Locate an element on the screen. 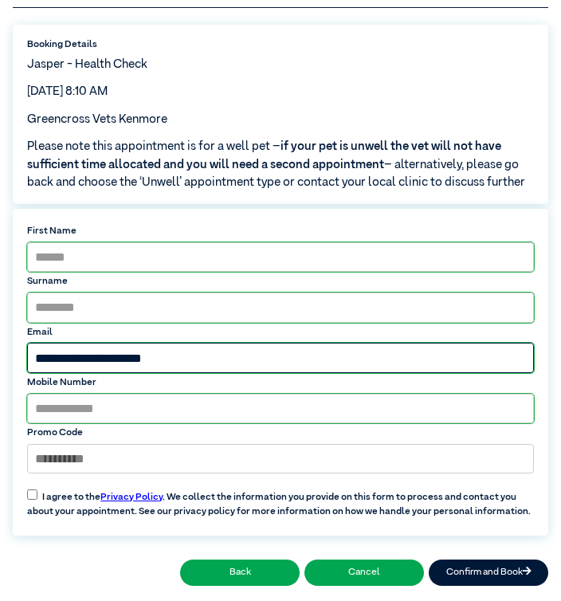  label: Booking Details is located at coordinates (280, 45).